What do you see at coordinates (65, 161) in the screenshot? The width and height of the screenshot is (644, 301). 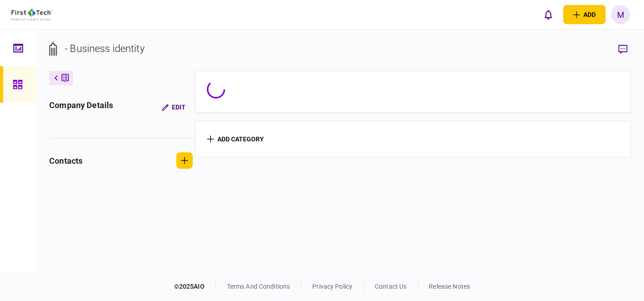 I see `div: contacts` at bounding box center [65, 161].